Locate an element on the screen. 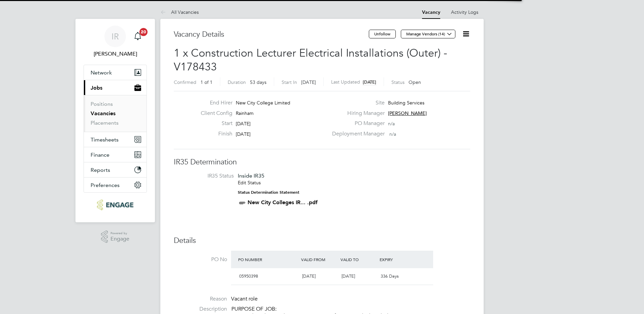 This screenshot has height=314, width=644. h3: IR35 Determination is located at coordinates (322, 162).